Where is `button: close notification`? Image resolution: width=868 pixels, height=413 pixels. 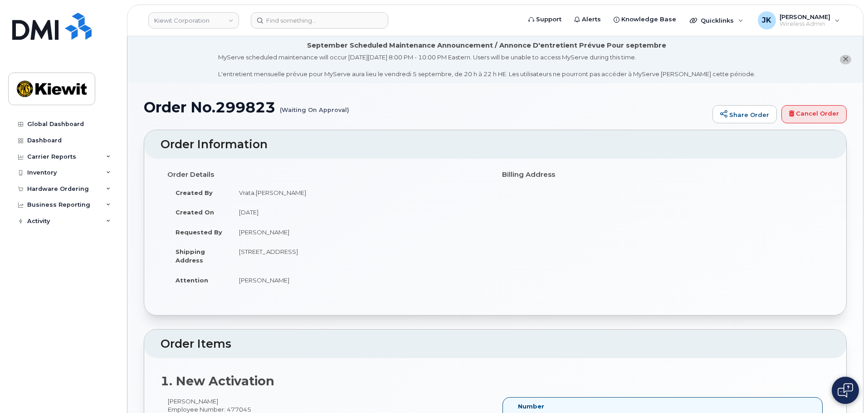 button: close notification is located at coordinates (845, 60).